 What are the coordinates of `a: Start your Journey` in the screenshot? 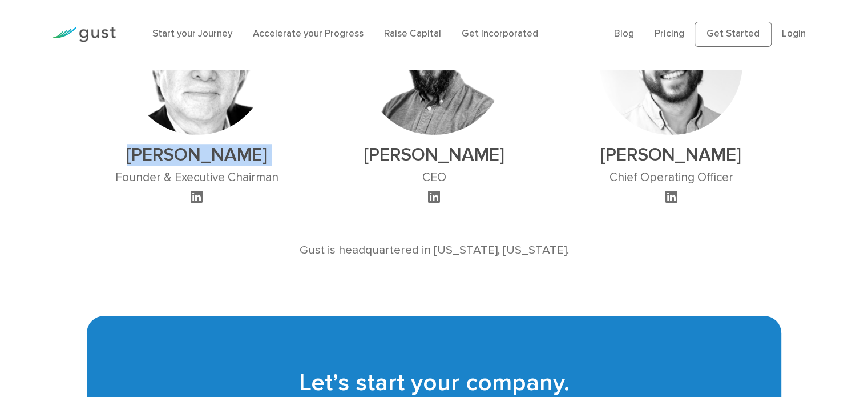 It's located at (193, 34).